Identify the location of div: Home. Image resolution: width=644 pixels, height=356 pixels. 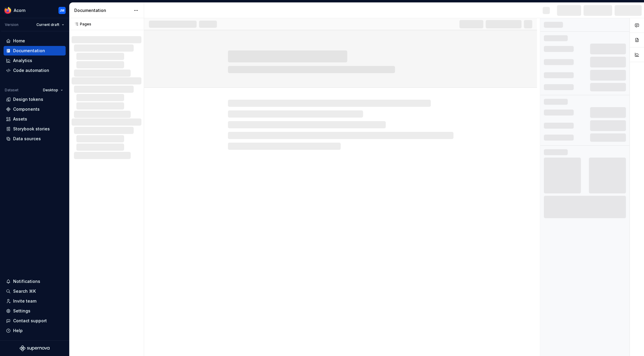
(19, 41).